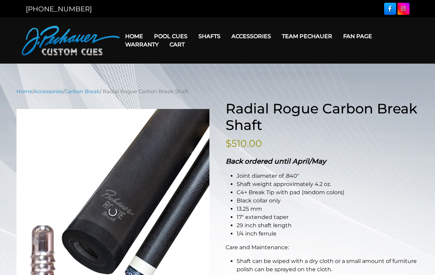 The height and width of the screenshot is (275, 435). Describe the element at coordinates (328, 184) in the screenshot. I see `li: Shaft weight approximately 4.2 oz.` at that location.